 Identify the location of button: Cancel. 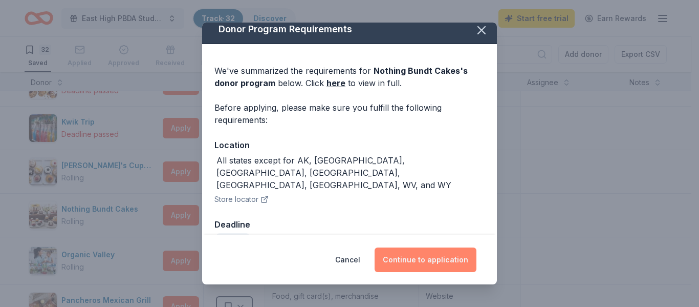
(347, 259).